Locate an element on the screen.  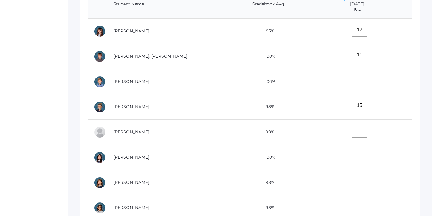
div: Leahmarie Rillo is located at coordinates (100, 208).